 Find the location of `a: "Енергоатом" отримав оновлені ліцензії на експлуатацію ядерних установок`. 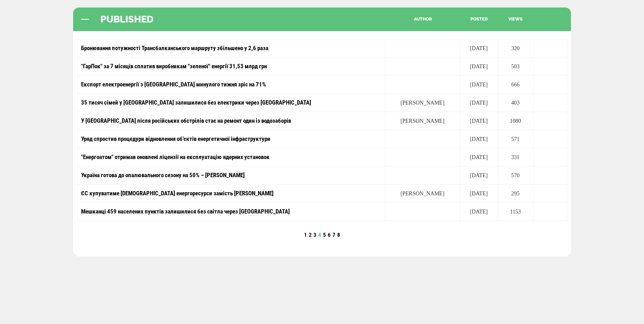

a: "Енергоатом" отримав оновлені ліцензії на експлуатацію ядерних установок is located at coordinates (176, 157).